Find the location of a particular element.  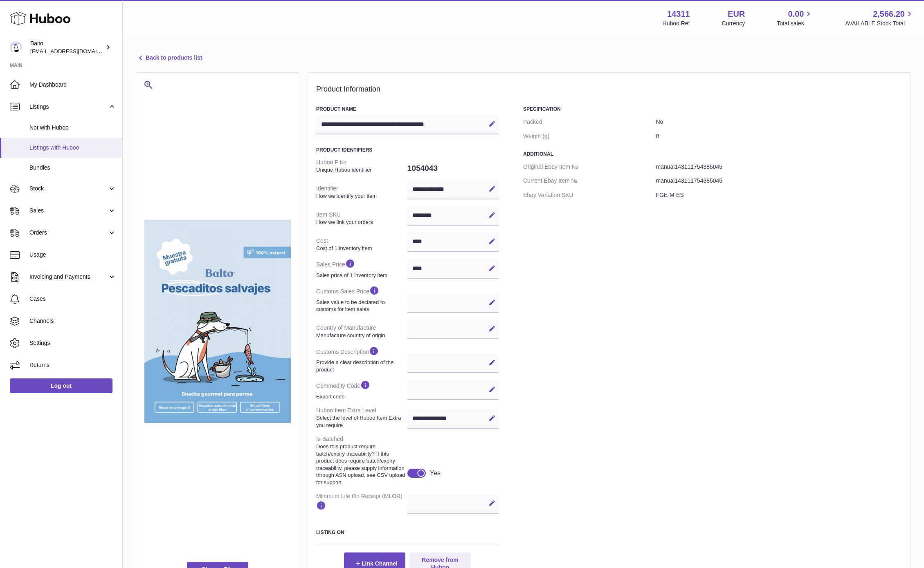

div: Yes is located at coordinates (435, 473).